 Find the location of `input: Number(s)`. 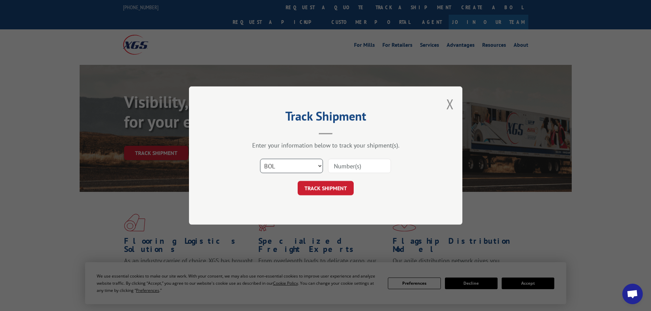

input: Number(s) is located at coordinates (359, 166).